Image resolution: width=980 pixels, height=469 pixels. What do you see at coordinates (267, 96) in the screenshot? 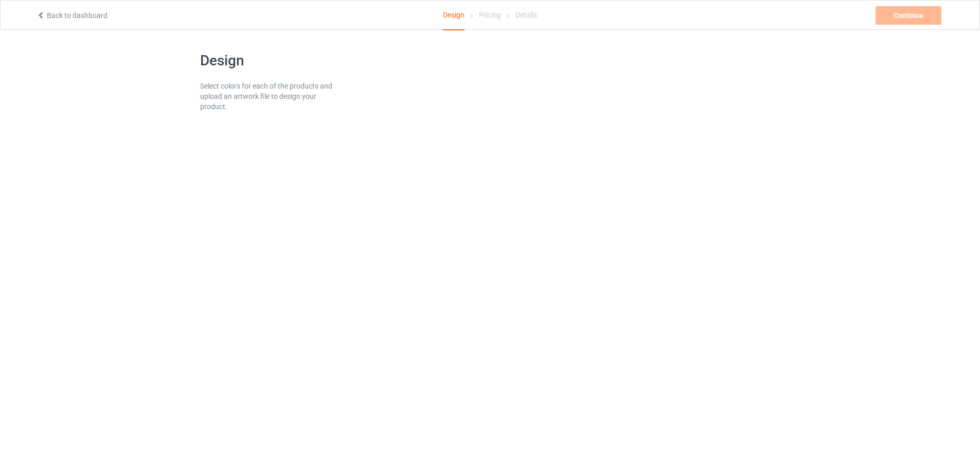
I see `div: Select colors for each of the products and upload an artwork file to design your product.` at bounding box center [267, 96].